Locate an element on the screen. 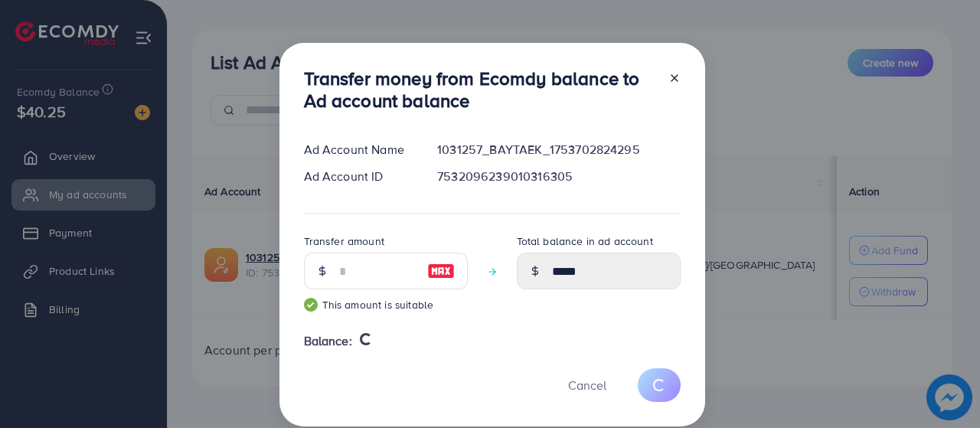 The image size is (980, 428). span: Cancel is located at coordinates (587, 386).